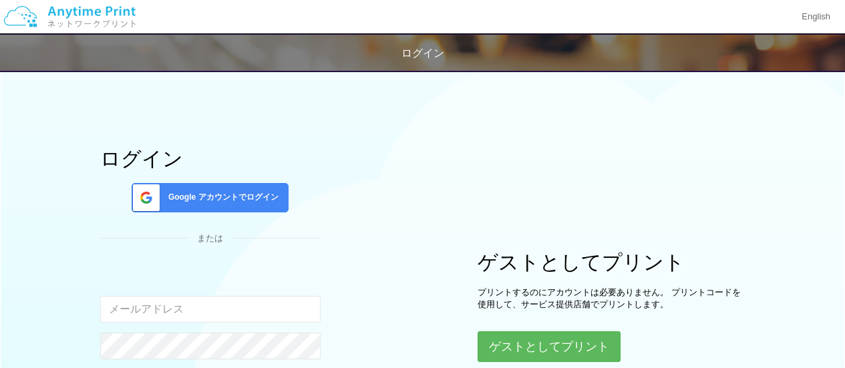  I want to click on span: ログイン, so click(423, 53).